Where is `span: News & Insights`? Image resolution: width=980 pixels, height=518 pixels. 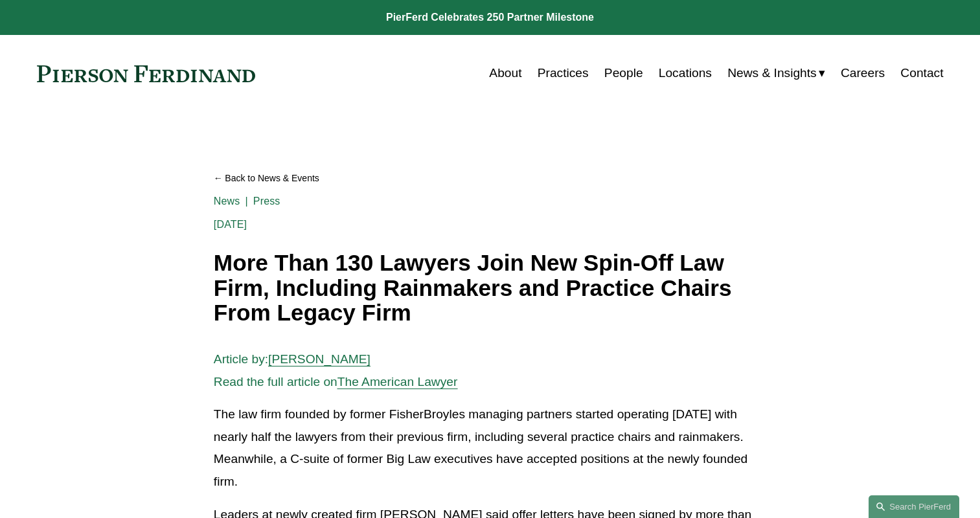 span: News & Insights is located at coordinates (772, 73).